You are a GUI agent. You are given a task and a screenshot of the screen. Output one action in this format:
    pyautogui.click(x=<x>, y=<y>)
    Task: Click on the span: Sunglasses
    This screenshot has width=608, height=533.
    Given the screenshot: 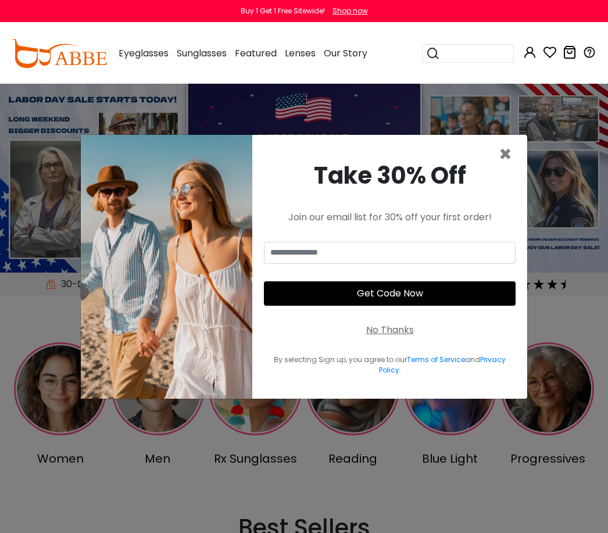 What is the action you would take?
    pyautogui.click(x=202, y=53)
    